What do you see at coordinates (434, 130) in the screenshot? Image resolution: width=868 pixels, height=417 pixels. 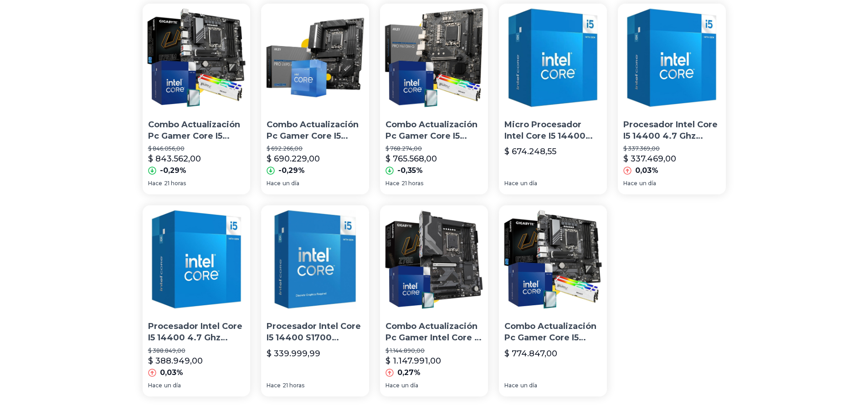 I see `p: Combo Actualización Pc Gamer Core I5 14400 H610 Ddr5 16gb` at bounding box center [434, 130].